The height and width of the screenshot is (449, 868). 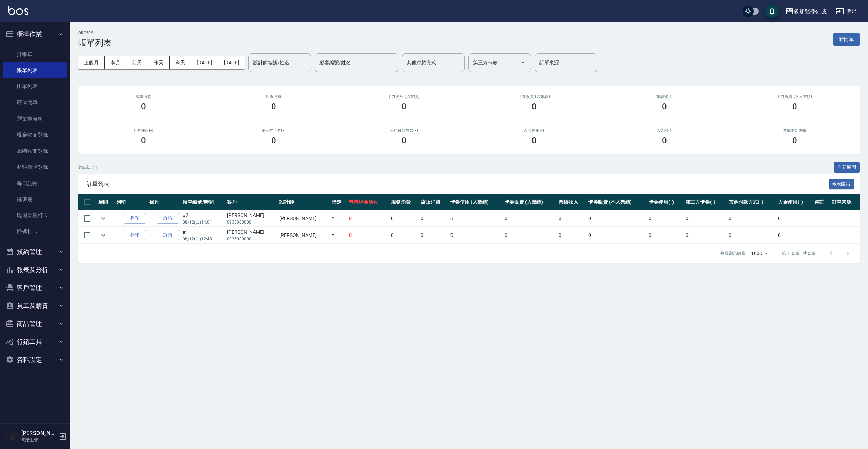 What do you see at coordinates (116, 63) in the screenshot?
I see `button: 本月` at bounding box center [116, 63].